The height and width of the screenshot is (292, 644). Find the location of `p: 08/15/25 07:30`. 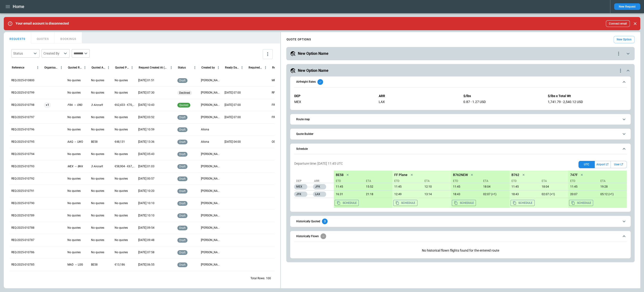

p: 08/15/25 07:30 is located at coordinates (146, 92).